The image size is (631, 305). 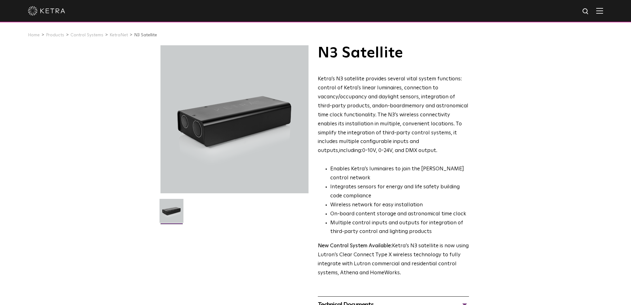 I want to click on li: Wireless network for easy installation, so click(x=399, y=205).